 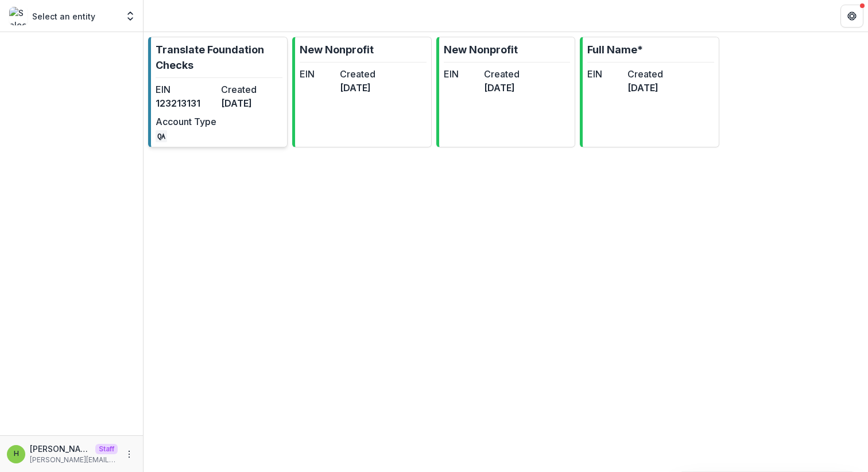 What do you see at coordinates (129, 455) in the screenshot?
I see `button: More` at bounding box center [129, 455].